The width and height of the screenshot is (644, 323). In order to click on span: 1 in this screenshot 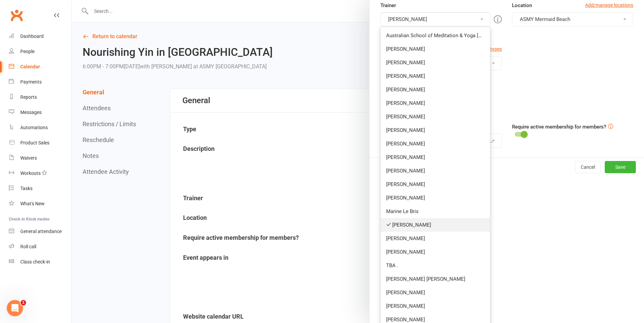, I will do `click(24, 303)`.